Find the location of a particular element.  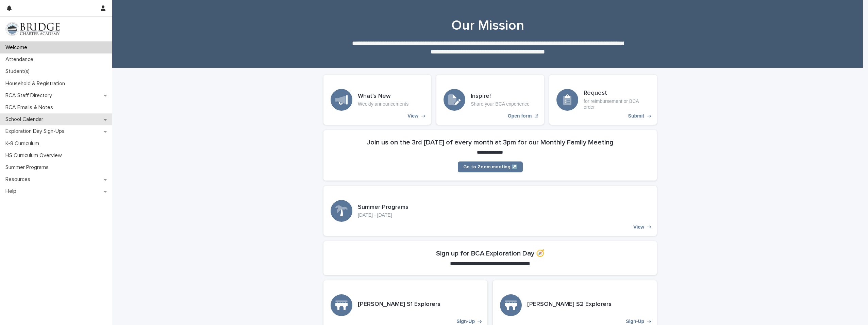

h1: Our Mission is located at coordinates (488, 26).